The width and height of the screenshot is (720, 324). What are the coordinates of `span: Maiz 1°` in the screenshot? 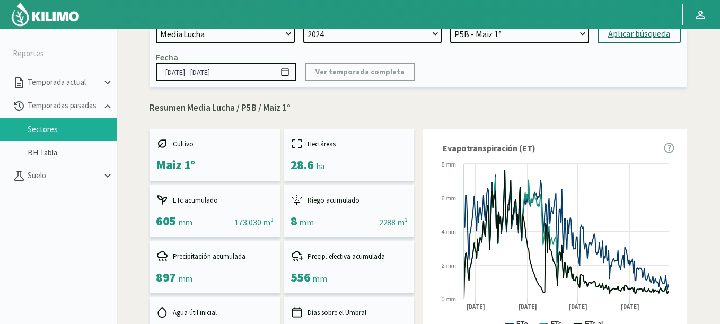 It's located at (176, 164).